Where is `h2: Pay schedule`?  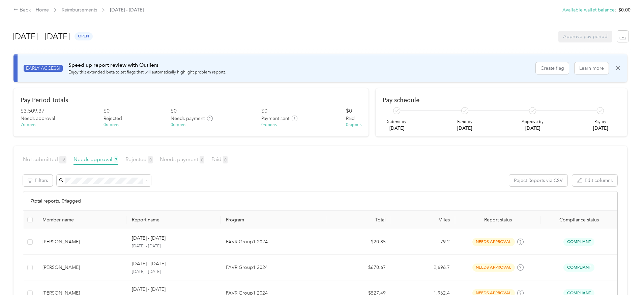 h2: Pay schedule is located at coordinates (502, 100).